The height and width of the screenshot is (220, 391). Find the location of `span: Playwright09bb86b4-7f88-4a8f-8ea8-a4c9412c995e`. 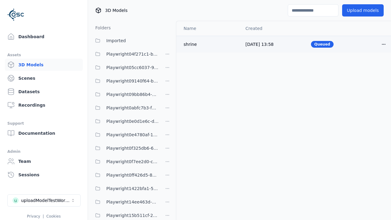

span: Playwright09bb86b4-7f88-4a8f-8ea8-a4c9412c995e is located at coordinates (133, 94).